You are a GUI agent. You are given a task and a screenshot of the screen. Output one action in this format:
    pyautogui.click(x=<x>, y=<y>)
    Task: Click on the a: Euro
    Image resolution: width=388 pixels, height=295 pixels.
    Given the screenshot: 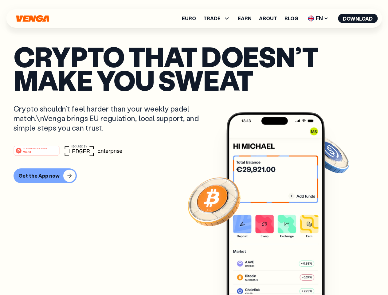 What is the action you would take?
    pyautogui.click(x=189, y=18)
    